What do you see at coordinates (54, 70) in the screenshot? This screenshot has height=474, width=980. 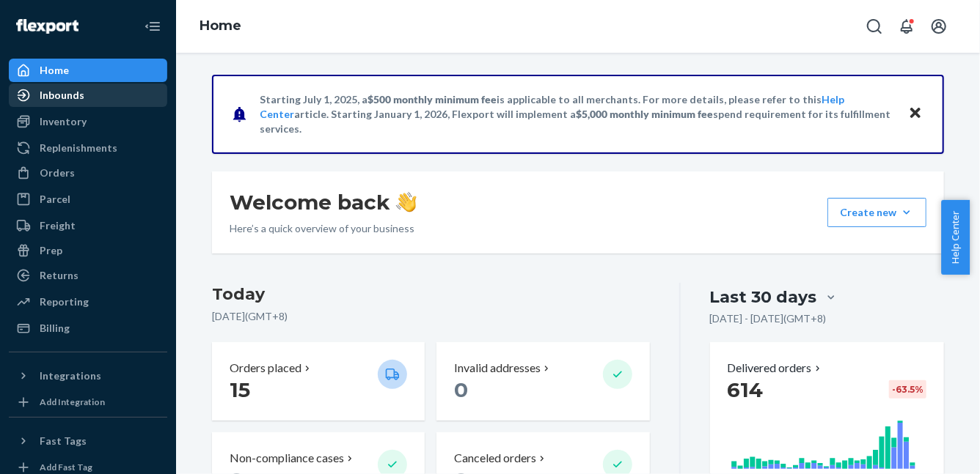 I see `div: Home` at bounding box center [54, 70].